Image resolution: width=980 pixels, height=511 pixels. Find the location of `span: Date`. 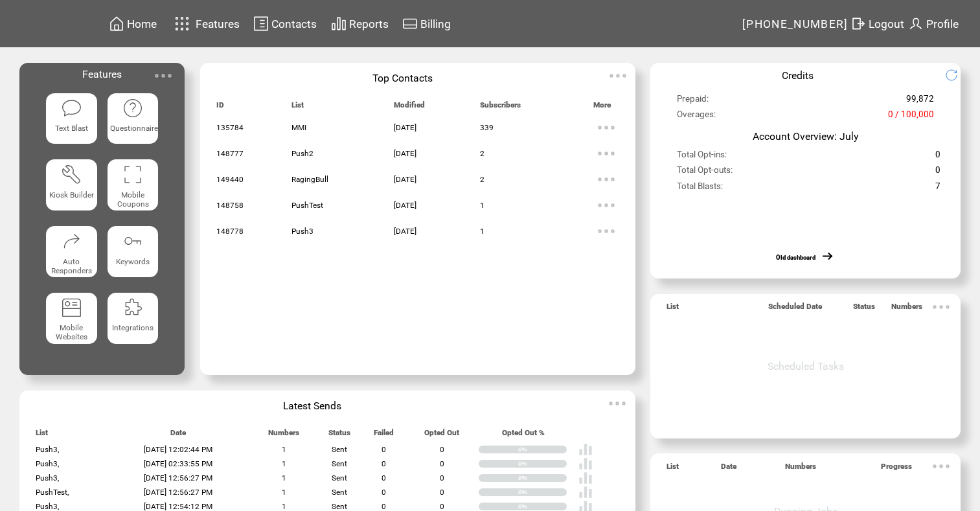

span: Date is located at coordinates (178, 435).